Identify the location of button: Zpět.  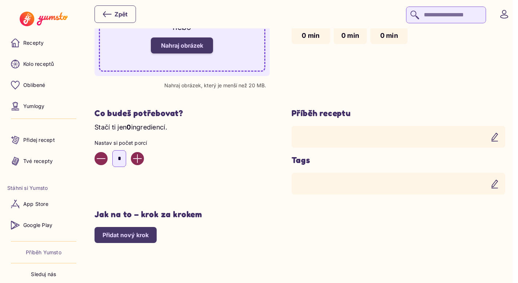
(115, 14).